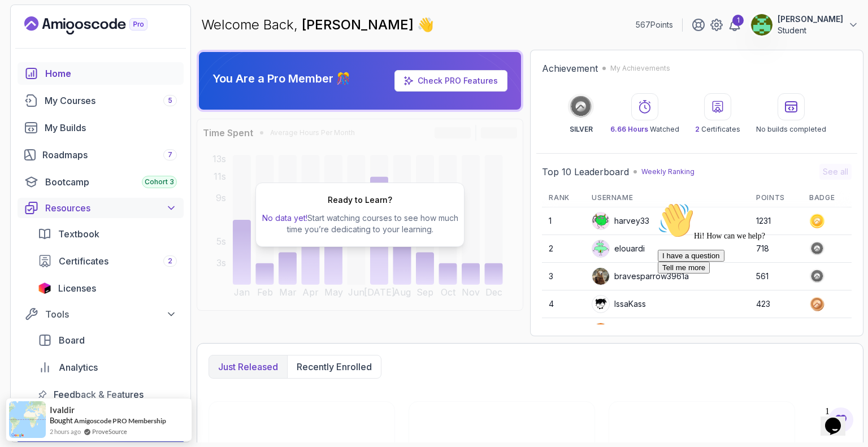 The height and width of the screenshot is (447, 868). What do you see at coordinates (65, 431) in the screenshot?
I see `span: 2 hours ago` at bounding box center [65, 431].